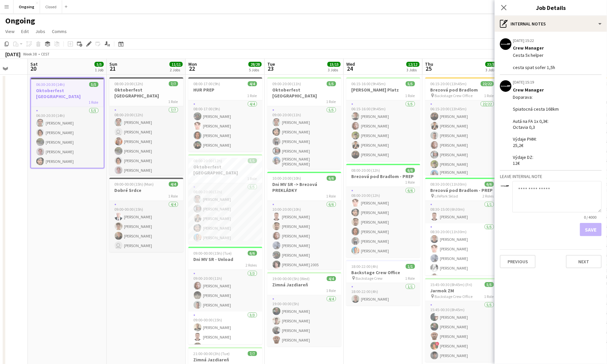 The height and width of the screenshot is (364, 607). Describe the element at coordinates (176, 70) in the screenshot. I see `div: 2 Jobs` at that location.